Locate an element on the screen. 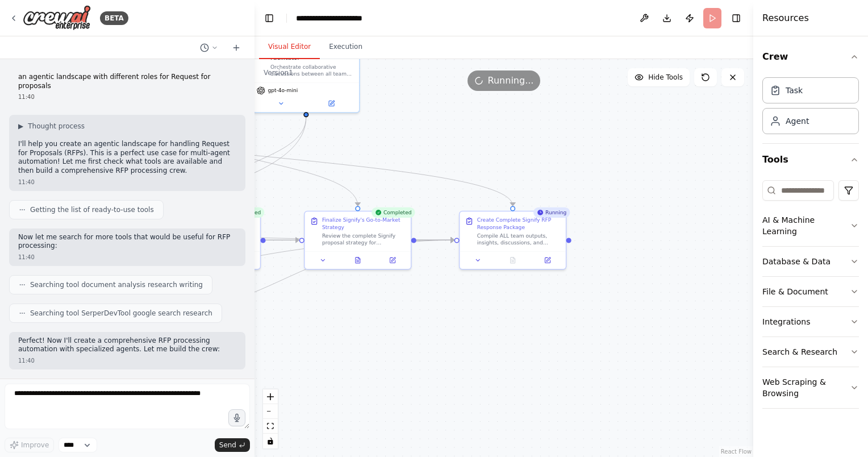  button: ▶Thought process is located at coordinates (51, 126).